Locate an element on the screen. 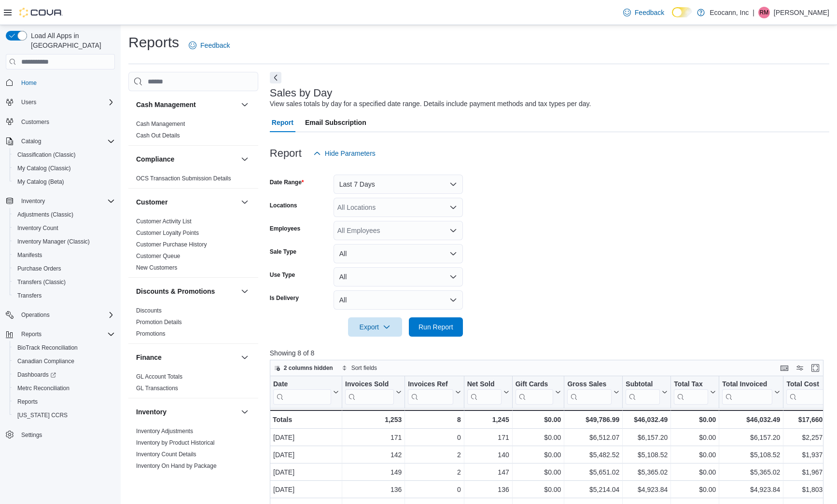  div: 140 is located at coordinates (488, 455).